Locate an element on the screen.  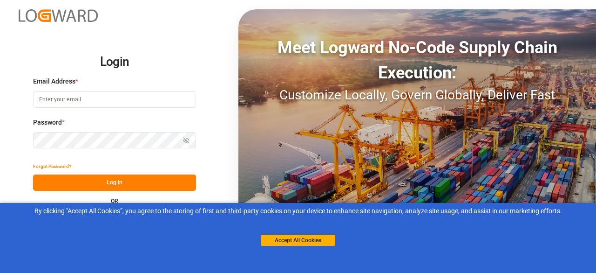
div: By clicking "Accept All Cookies”, you agree to the storing of first and third-party cookies on yo... is located at coordinates (298, 211).